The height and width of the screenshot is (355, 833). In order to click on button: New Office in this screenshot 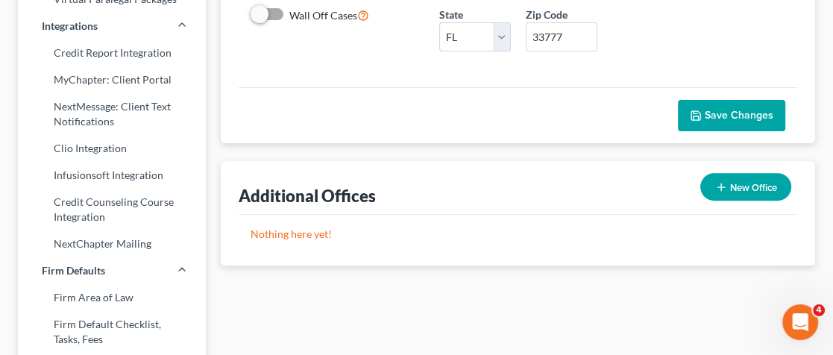, I will do `click(746, 186)`.